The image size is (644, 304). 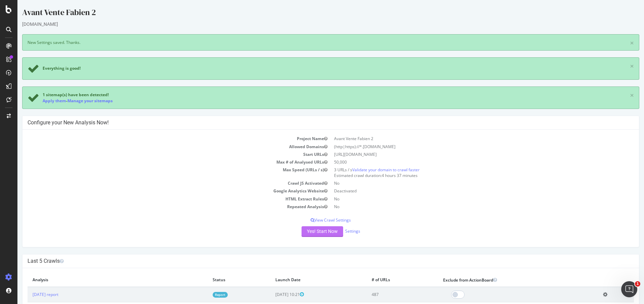 I want to click on th: Status, so click(x=221, y=280).